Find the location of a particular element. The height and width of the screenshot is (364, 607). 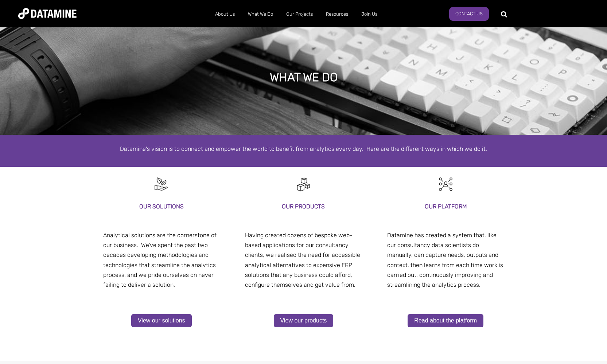

span: Analytical solutions are the cornerstone of our business. We’ve spent the past two decades develo... is located at coordinates (160, 260).